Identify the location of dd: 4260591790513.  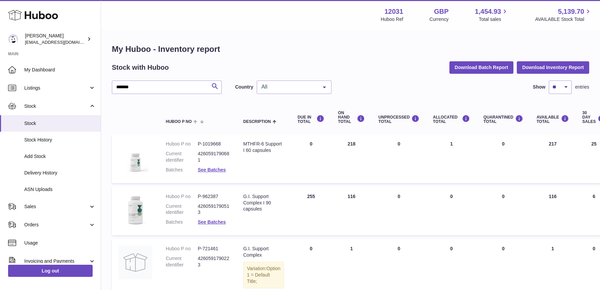
(214, 210).